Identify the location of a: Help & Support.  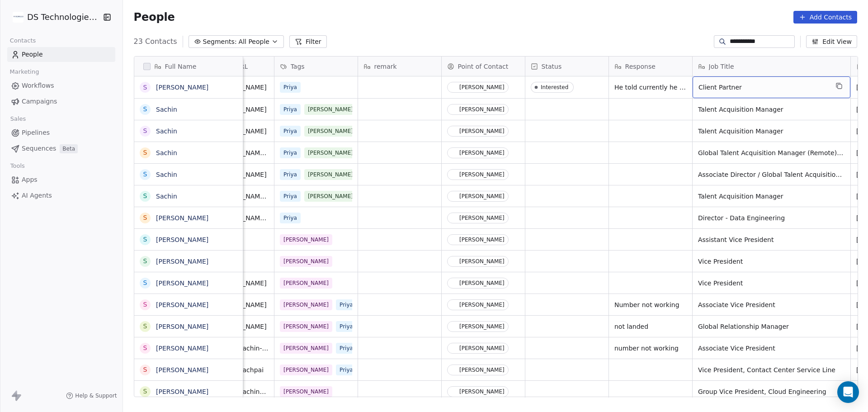
(92, 396).